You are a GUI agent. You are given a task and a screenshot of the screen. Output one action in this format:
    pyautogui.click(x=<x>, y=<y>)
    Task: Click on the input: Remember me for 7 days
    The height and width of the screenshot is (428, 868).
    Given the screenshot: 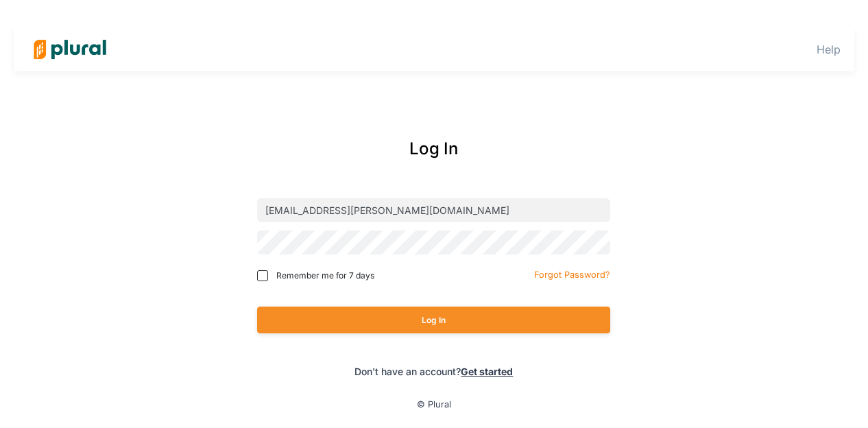 What is the action you would take?
    pyautogui.click(x=263, y=276)
    